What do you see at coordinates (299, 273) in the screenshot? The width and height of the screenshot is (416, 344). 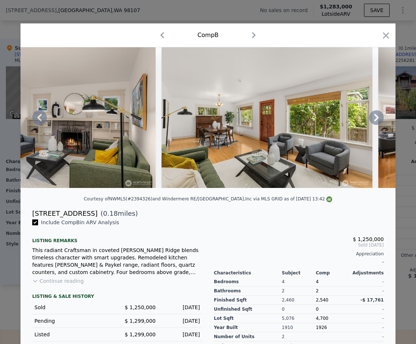 I see `div: Subject` at bounding box center [299, 273].